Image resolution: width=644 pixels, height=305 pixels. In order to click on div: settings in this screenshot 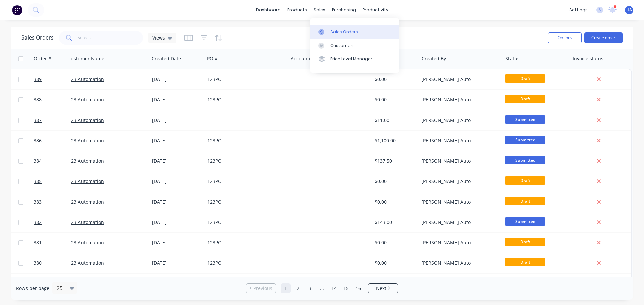, I will do `click(578, 10)`.